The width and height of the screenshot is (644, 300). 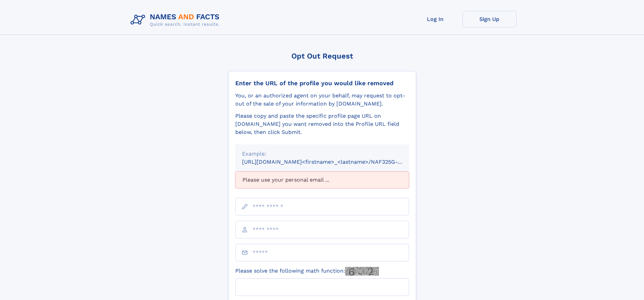 I want to click on div: Enter the URL of the profile you would like removed, so click(x=322, y=83).